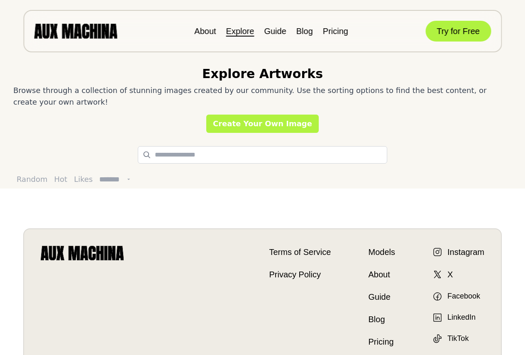 Image resolution: width=525 pixels, height=355 pixels. I want to click on img: TikTok, so click(438, 339).